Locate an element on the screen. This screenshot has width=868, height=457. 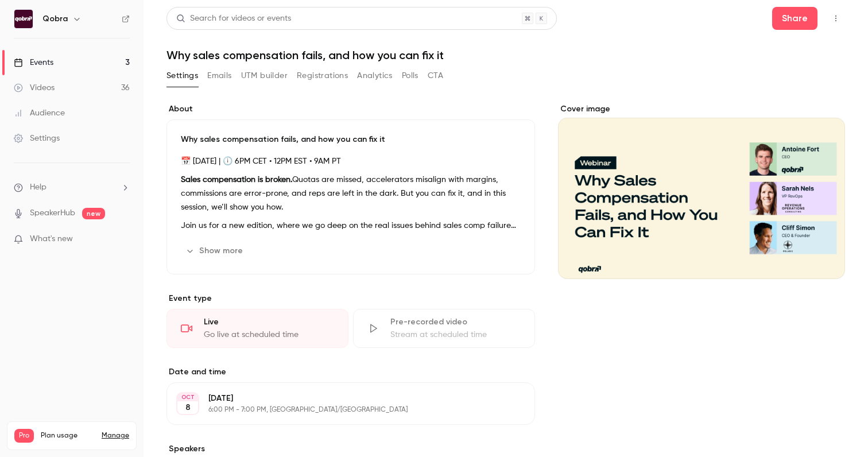
div: Settings is located at coordinates (37, 138).